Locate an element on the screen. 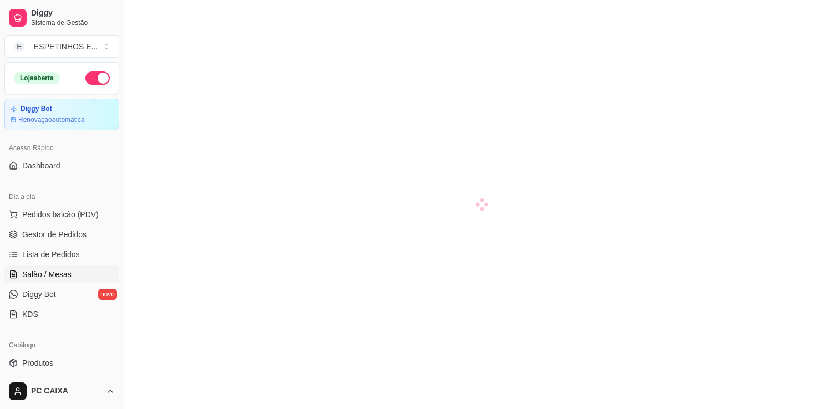 The height and width of the screenshot is (409, 839). span: Salão / Mesas is located at coordinates (47, 274).